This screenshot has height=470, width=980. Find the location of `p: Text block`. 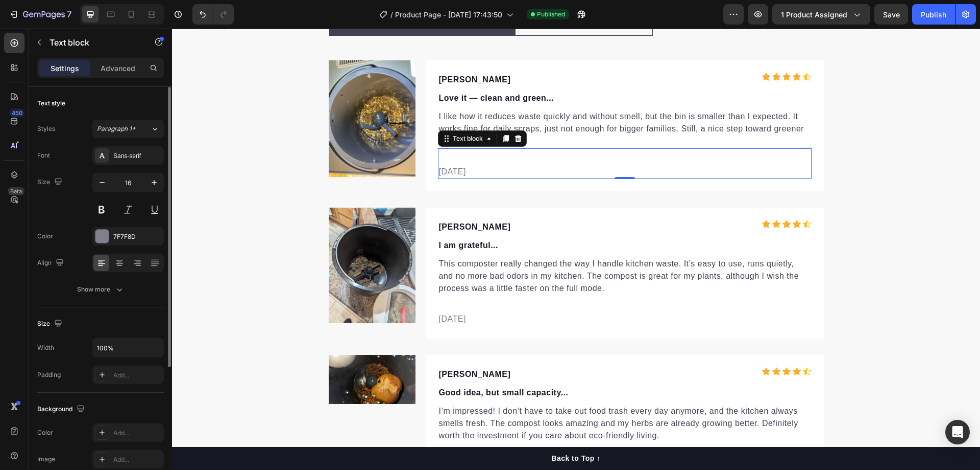

p: Text block is located at coordinates (93, 43).